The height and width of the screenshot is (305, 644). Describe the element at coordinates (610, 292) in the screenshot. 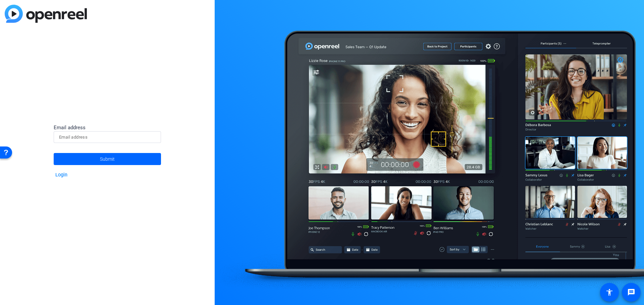

I see `mat-icon: accessibility` at that location.